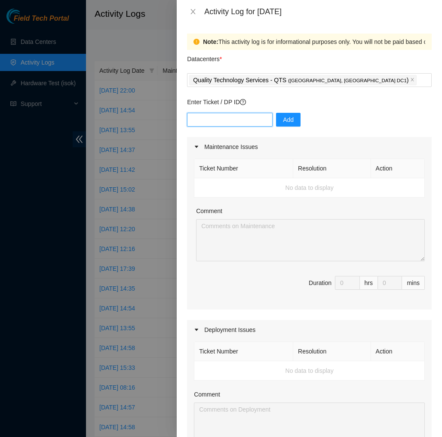 This screenshot has height=437, width=442. Describe the element at coordinates (288, 120) in the screenshot. I see `button: Add` at that location.